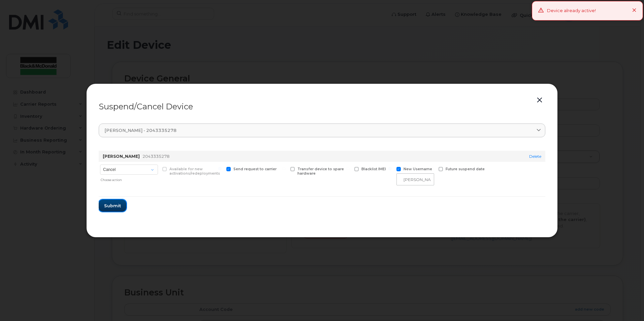 Image resolution: width=644 pixels, height=321 pixels. I want to click on span: Submit, so click(113, 206).